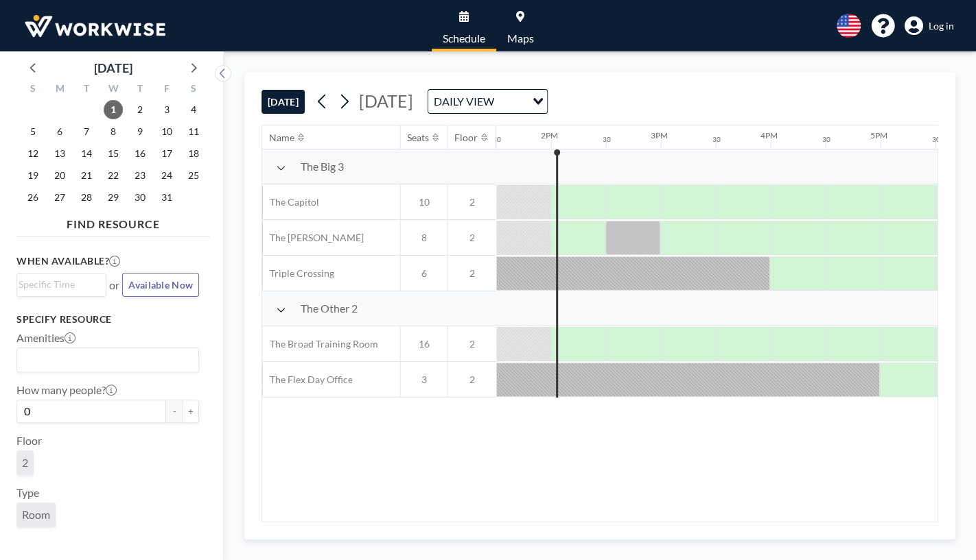  Describe the element at coordinates (423, 202) in the screenshot. I see `span: 10` at that location.